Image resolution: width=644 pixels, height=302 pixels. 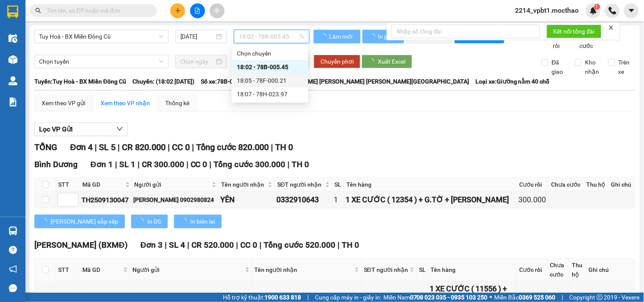 I want to click on button: In biên lai, so click(x=198, y=221).